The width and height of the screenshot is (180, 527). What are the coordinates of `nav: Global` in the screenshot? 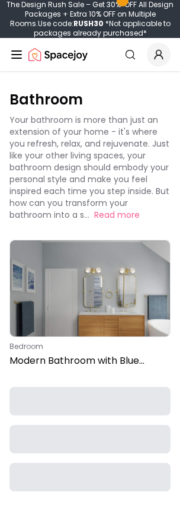 It's located at (90, 55).